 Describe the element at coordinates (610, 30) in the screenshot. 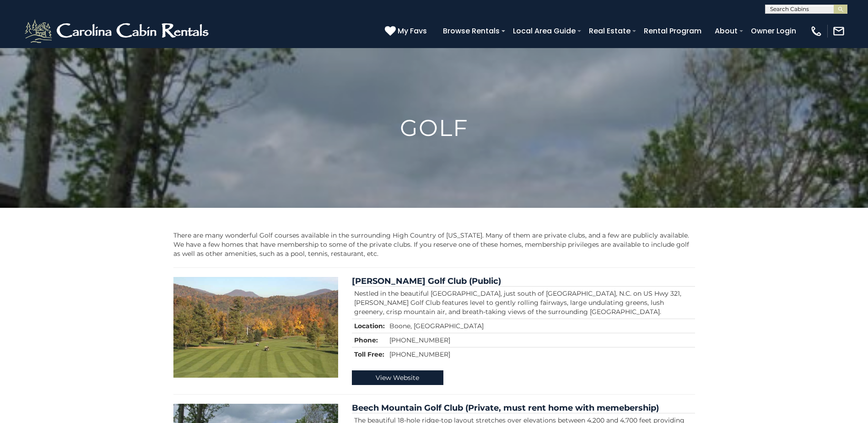

I see `a: Real Estate` at that location.